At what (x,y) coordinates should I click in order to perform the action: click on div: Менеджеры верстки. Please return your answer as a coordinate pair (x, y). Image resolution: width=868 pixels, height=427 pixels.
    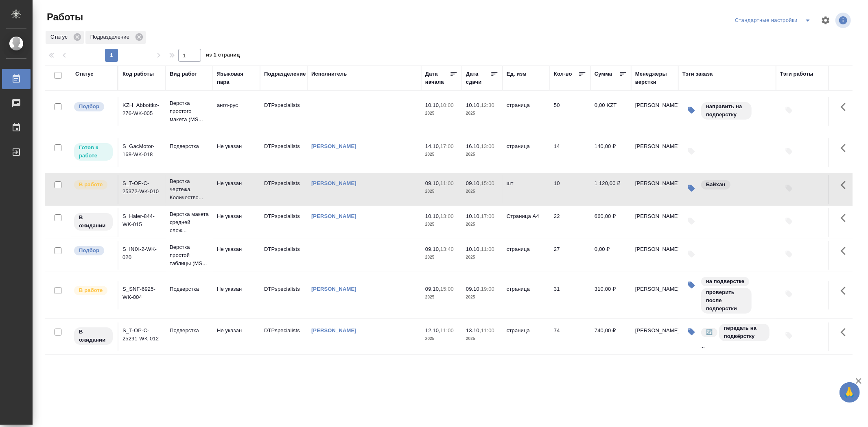
    Looking at the image, I should click on (655, 78).